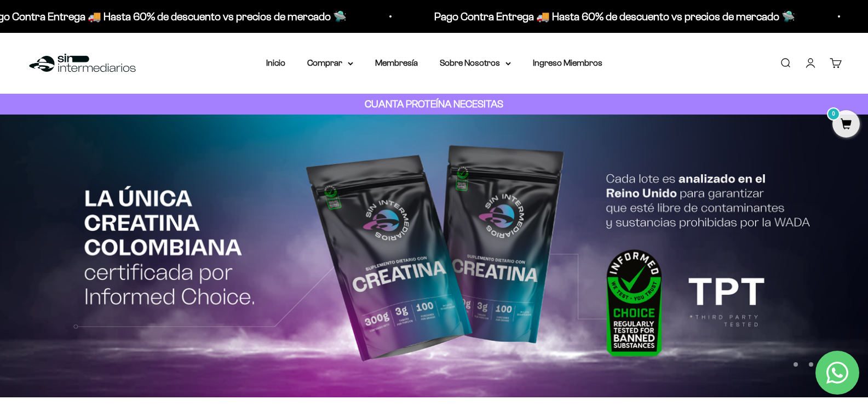 This screenshot has height=405, width=868. I want to click on a: Ingreso Miembros, so click(568, 62).